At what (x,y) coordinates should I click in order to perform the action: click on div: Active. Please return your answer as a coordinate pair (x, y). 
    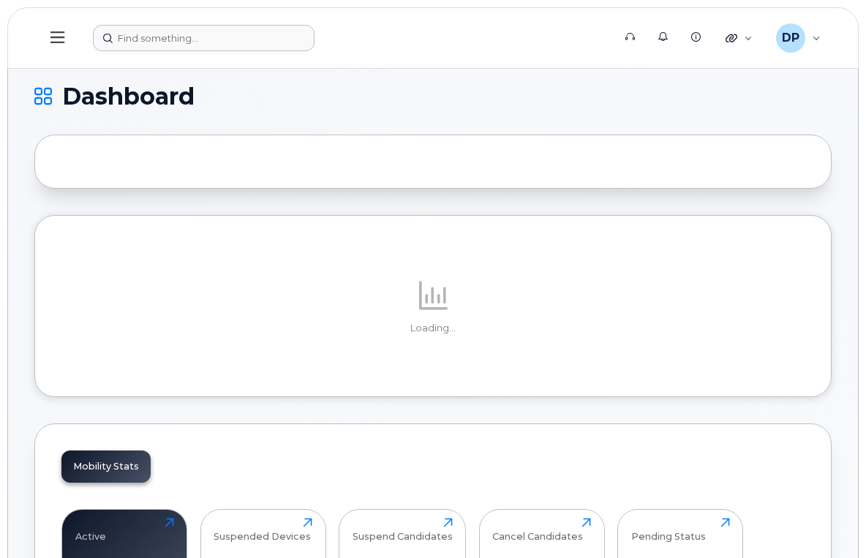
    Looking at the image, I should click on (91, 529).